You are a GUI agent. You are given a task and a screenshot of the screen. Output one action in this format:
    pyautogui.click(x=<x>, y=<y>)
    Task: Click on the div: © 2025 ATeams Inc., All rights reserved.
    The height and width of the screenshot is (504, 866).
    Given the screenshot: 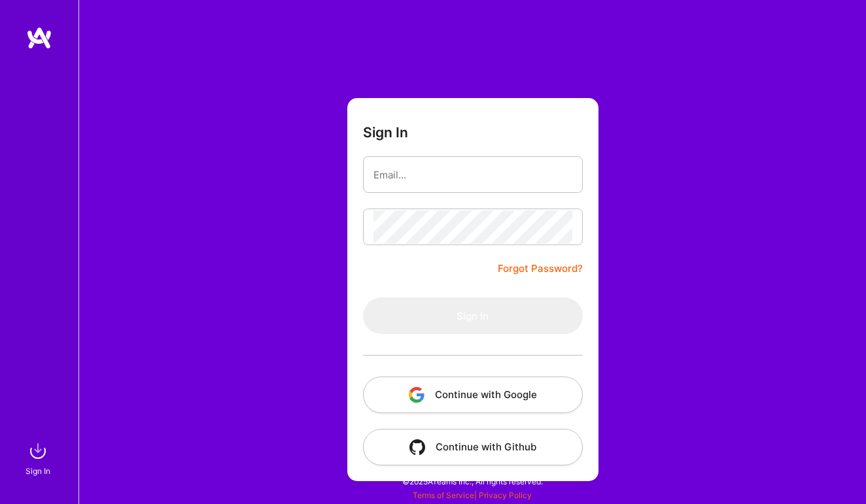 What is the action you would take?
    pyautogui.click(x=472, y=481)
    